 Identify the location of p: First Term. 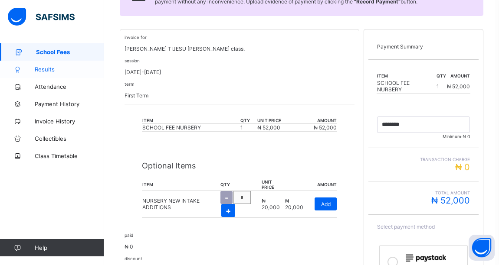
(239, 95).